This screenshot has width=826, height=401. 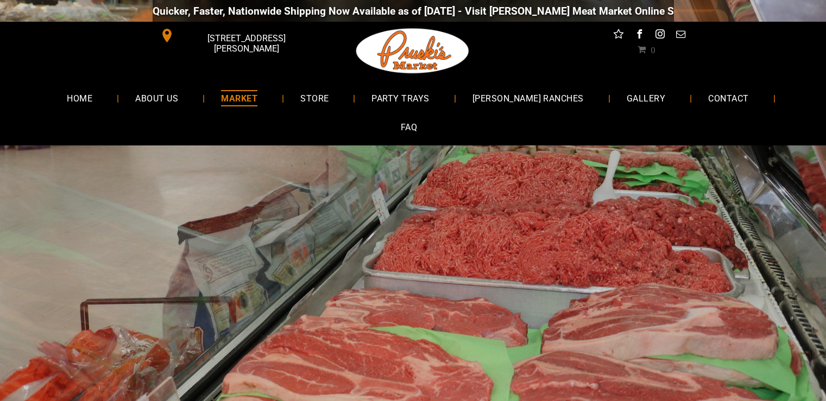 What do you see at coordinates (400, 98) in the screenshot?
I see `a: PARTY TRAYS` at bounding box center [400, 98].